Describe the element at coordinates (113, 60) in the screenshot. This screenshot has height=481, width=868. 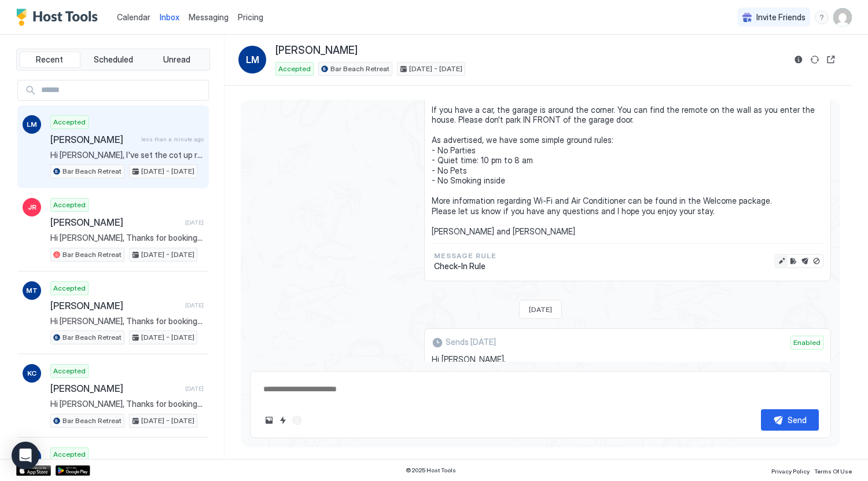
I see `div: tab-group` at that location.